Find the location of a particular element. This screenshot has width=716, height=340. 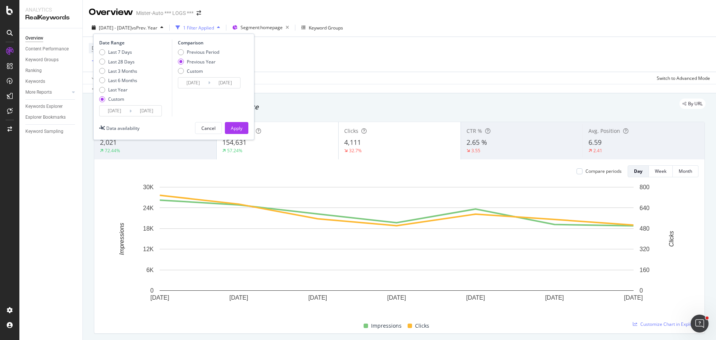

button: Week is located at coordinates (661, 171).